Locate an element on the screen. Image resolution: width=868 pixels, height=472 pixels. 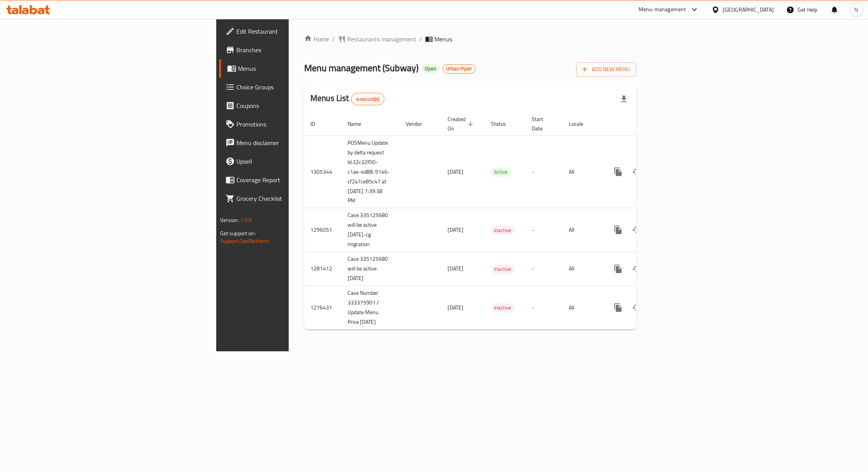
a: Coverage Report is located at coordinates (290, 180).